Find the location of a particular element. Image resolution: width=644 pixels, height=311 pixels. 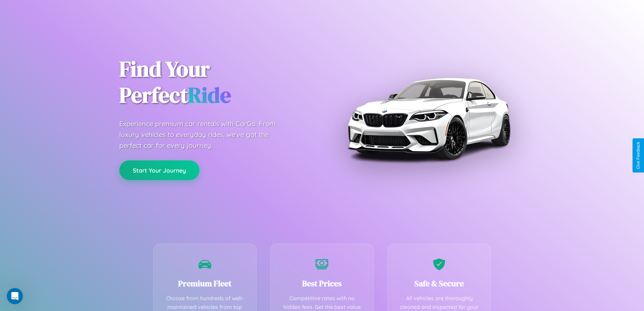

h3: Premium Fleet is located at coordinates (205, 283).